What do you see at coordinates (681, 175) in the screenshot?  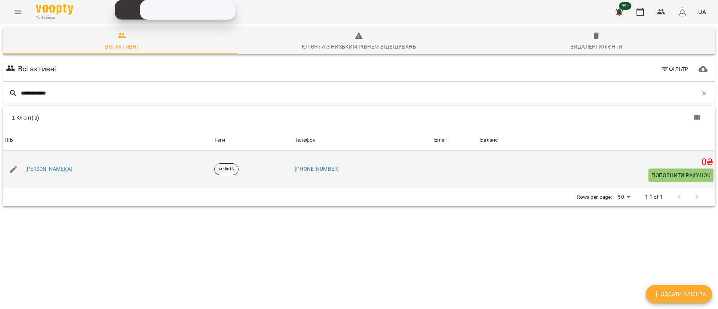 I see `span: Поповнити рахунок` at bounding box center [681, 175].